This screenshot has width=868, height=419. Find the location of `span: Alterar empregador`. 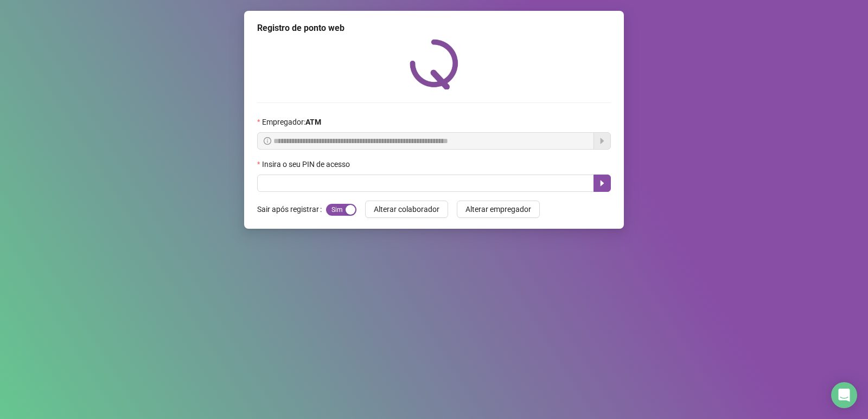

span: Alterar empregador is located at coordinates (498, 209).